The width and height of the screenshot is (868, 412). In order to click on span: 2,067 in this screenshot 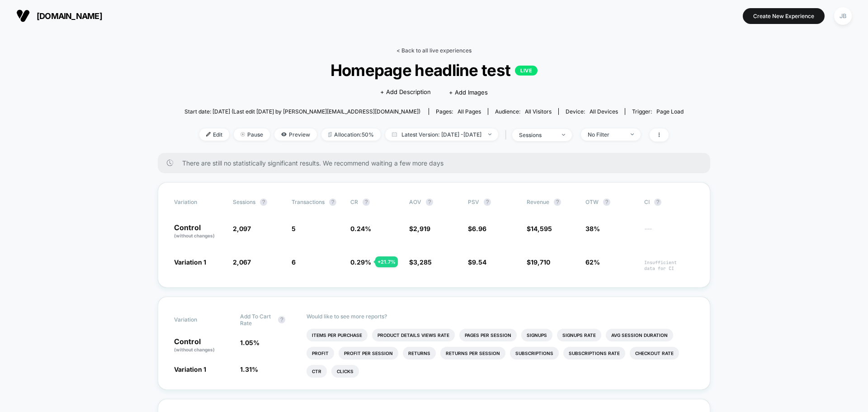, I will do `click(242, 262)`.